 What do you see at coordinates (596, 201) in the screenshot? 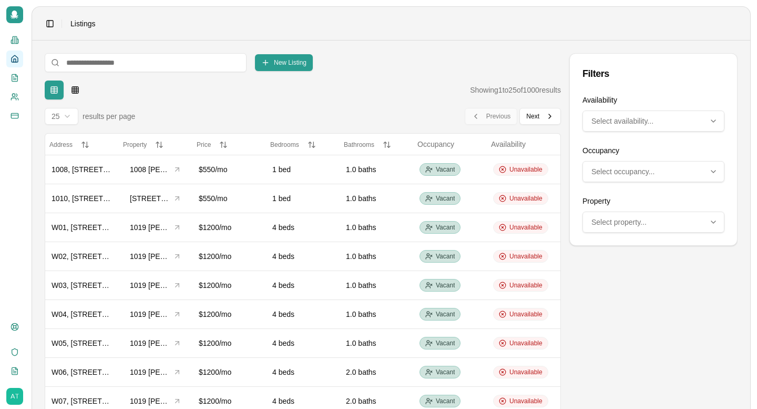
I see `label: Property` at bounding box center [596, 201].